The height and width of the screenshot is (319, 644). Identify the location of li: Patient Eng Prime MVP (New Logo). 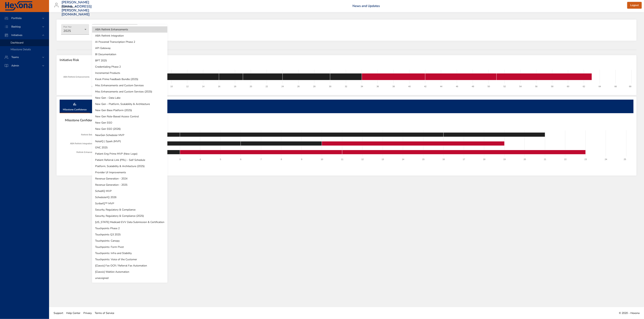
(130, 154).